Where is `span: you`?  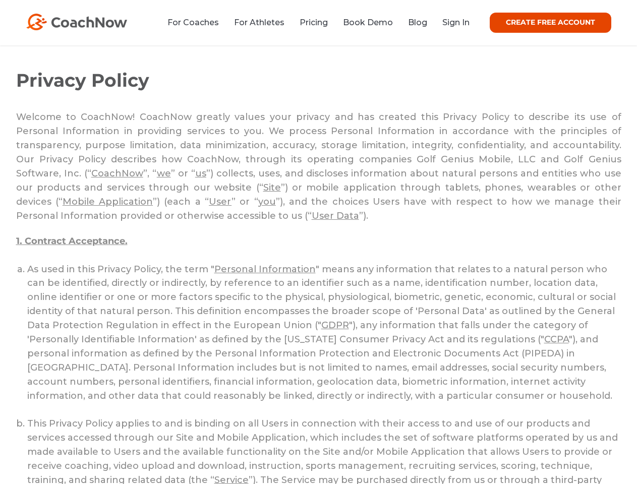
span: you is located at coordinates (267, 202).